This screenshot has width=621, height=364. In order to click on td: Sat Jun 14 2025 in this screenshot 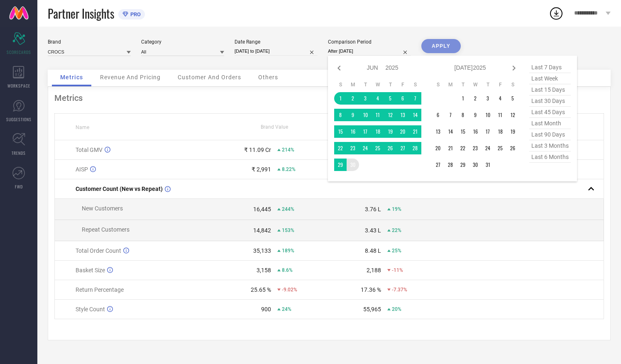, I will do `click(415, 115)`.